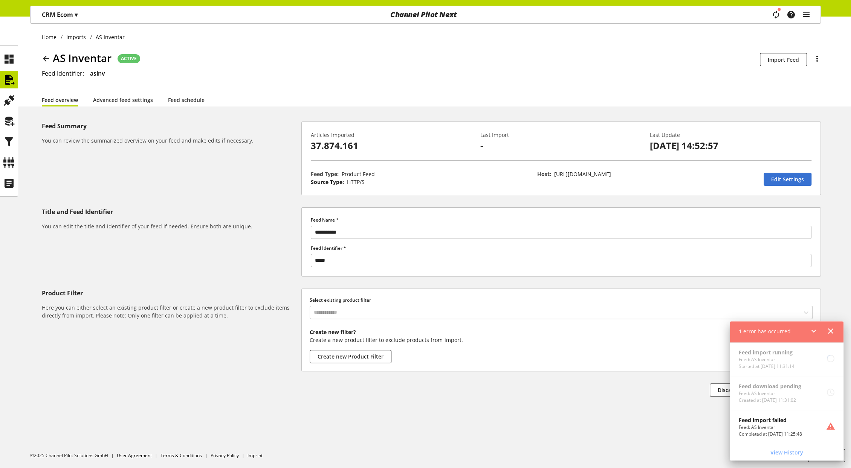 The image size is (851, 468). I want to click on span: Product Feed, so click(358, 174).